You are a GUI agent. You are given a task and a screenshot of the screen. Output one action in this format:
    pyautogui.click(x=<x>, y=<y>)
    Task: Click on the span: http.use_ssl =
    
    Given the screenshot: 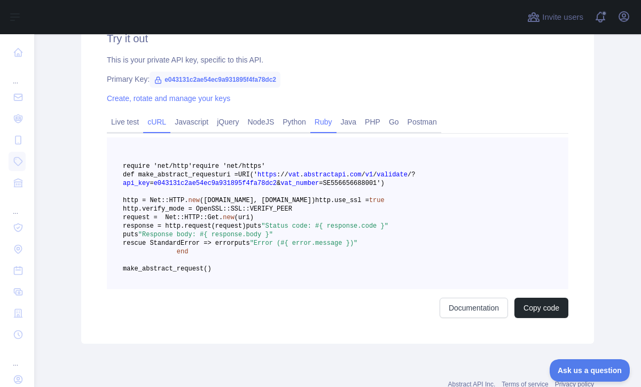 What is the action you would take?
    pyautogui.click(x=342, y=200)
    